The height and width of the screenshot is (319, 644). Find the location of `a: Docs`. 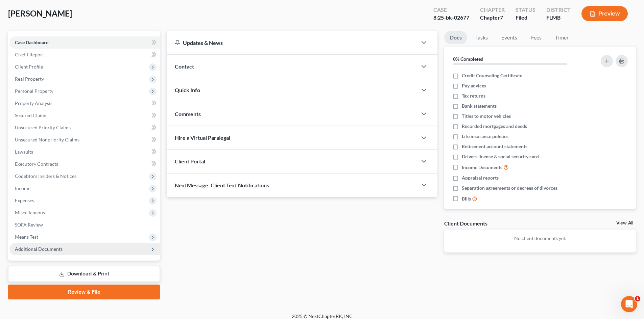

a: Docs is located at coordinates (456, 37).